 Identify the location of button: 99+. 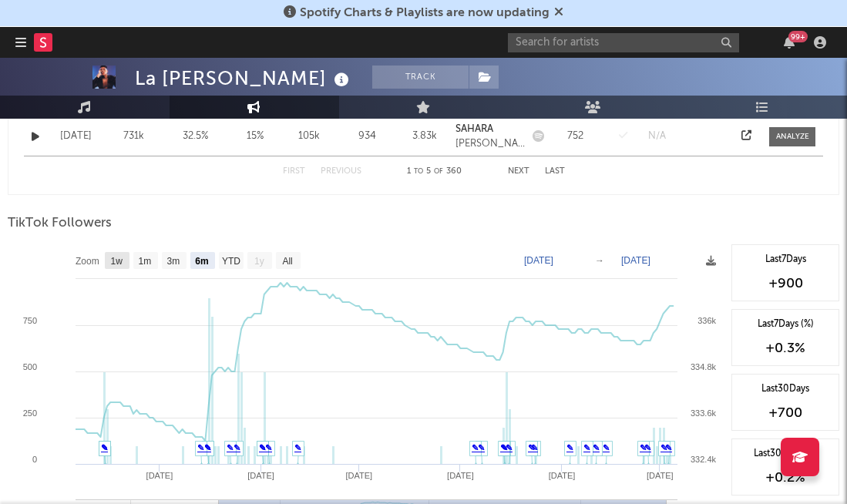
(789, 42).